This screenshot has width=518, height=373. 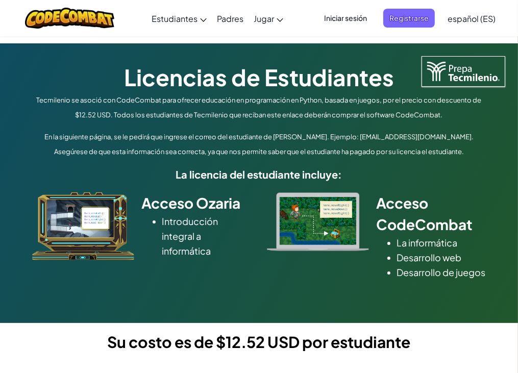 I want to click on a: Estudiantes, so click(x=179, y=18).